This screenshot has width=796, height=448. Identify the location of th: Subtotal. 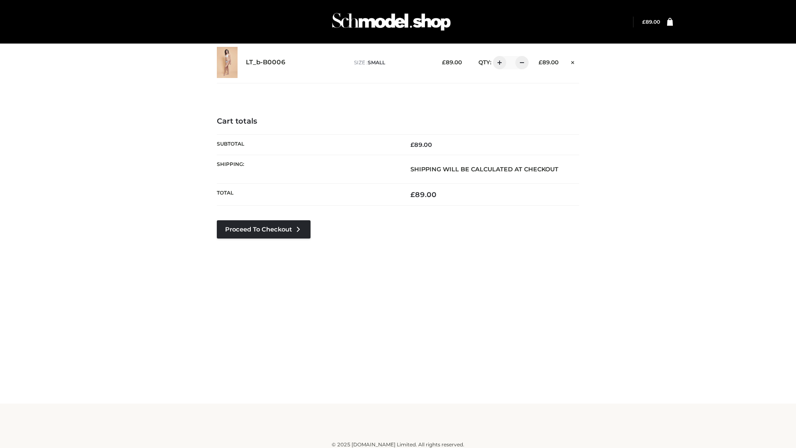
(307, 144).